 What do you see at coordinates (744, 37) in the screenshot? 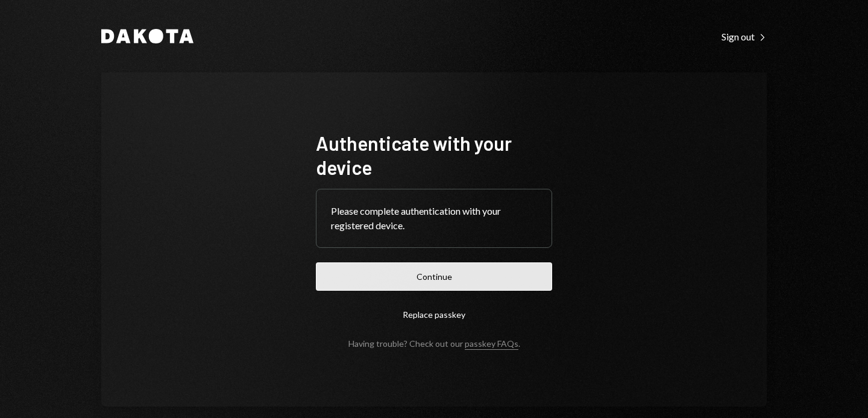
I see `div: Sign out` at bounding box center [744, 37].